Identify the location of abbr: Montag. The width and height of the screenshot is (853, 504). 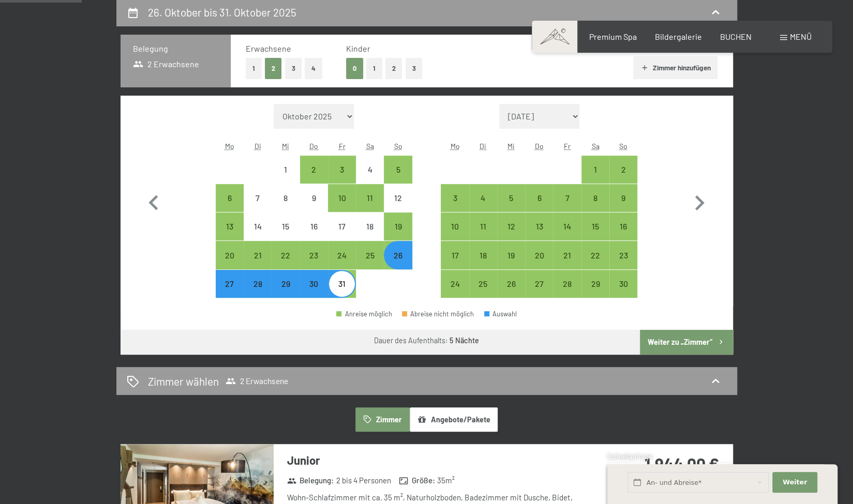
(230, 146).